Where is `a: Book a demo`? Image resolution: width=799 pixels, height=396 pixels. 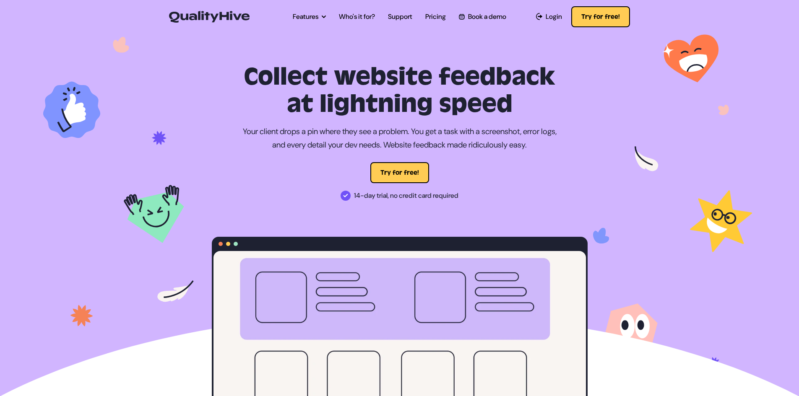
a: Book a demo is located at coordinates (482, 17).